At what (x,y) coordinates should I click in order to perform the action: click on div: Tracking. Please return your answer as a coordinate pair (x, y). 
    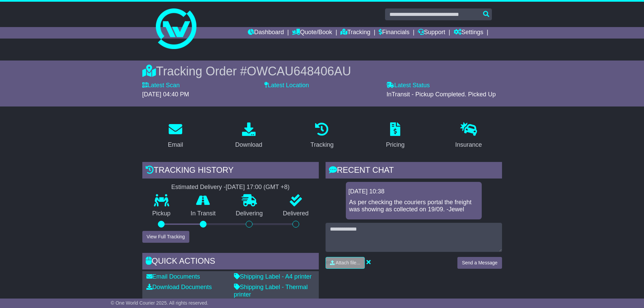
    Looking at the image, I should click on (322, 144).